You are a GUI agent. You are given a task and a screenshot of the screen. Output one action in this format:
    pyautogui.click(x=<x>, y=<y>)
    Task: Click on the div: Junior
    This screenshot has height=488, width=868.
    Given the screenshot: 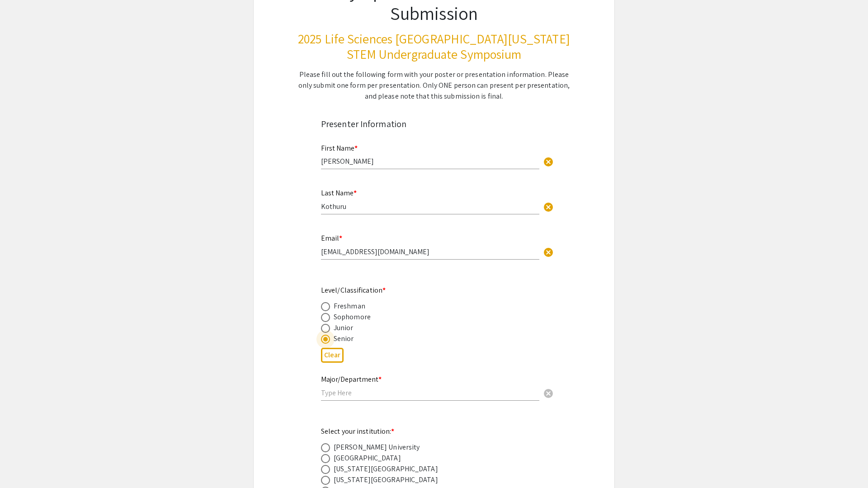 What is the action you would take?
    pyautogui.click(x=344, y=328)
    